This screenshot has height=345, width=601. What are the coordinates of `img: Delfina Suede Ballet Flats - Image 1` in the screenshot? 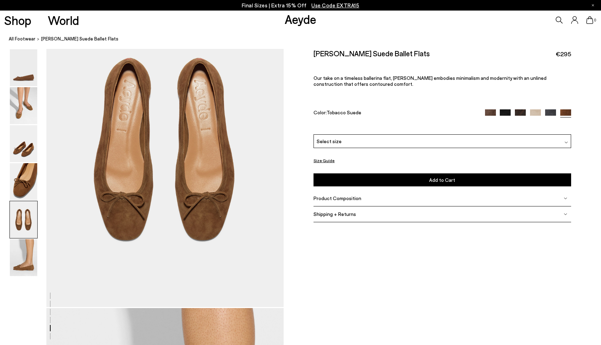 It's located at (24, 67).